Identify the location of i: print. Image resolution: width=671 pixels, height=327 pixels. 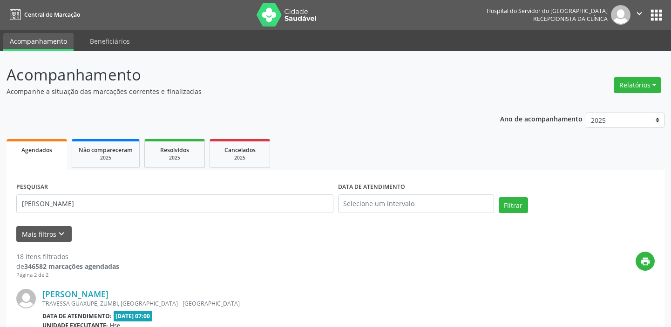
(645, 262).